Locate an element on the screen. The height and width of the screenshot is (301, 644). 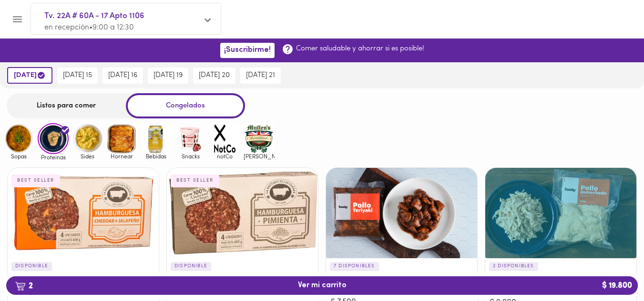
span: notCo is located at coordinates (224, 156).